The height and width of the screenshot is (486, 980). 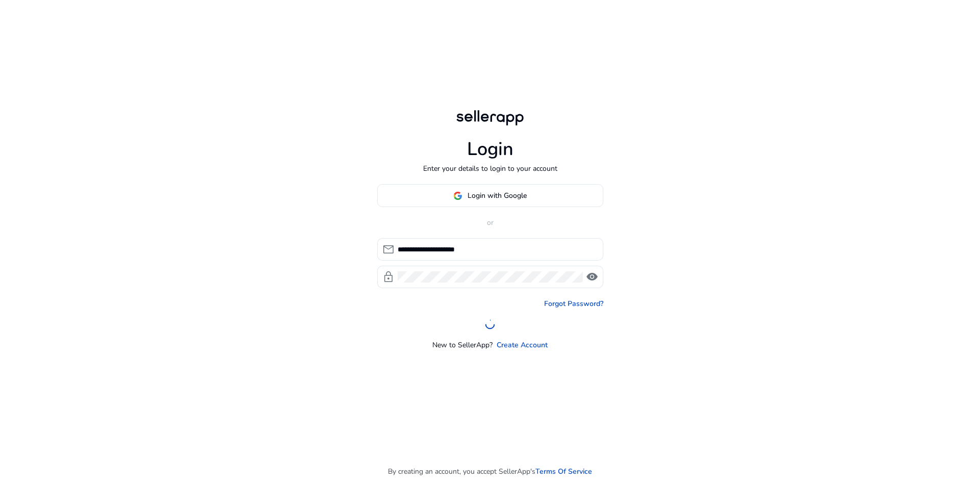 What do you see at coordinates (462, 345) in the screenshot?
I see `p: New to SellerApp?` at bounding box center [462, 345].